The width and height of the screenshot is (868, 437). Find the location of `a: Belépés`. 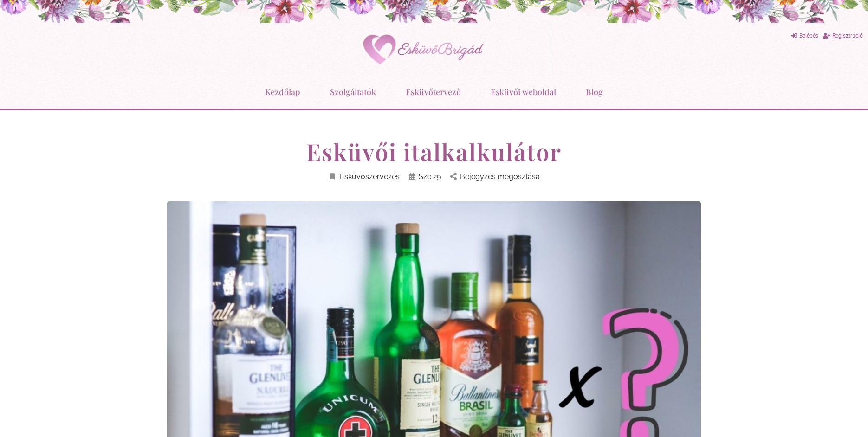

a: Belépés is located at coordinates (805, 36).